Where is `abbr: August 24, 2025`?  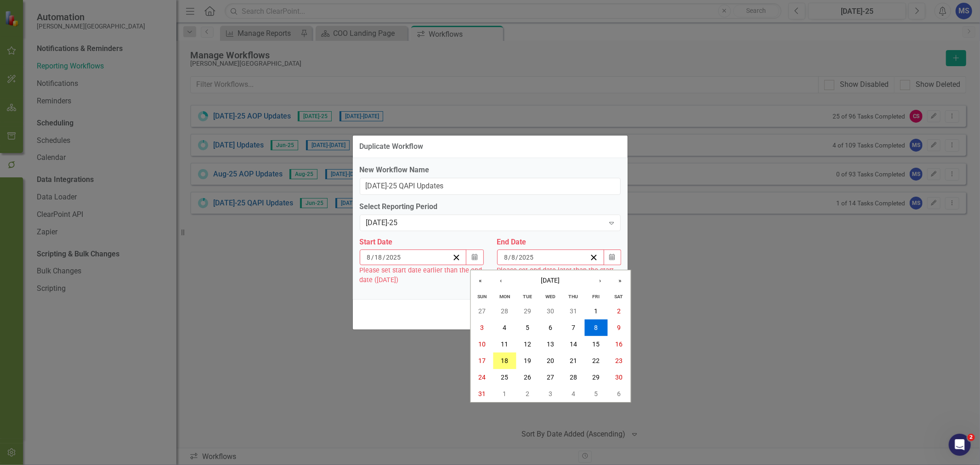 abbr: August 24, 2025 is located at coordinates (482, 377).